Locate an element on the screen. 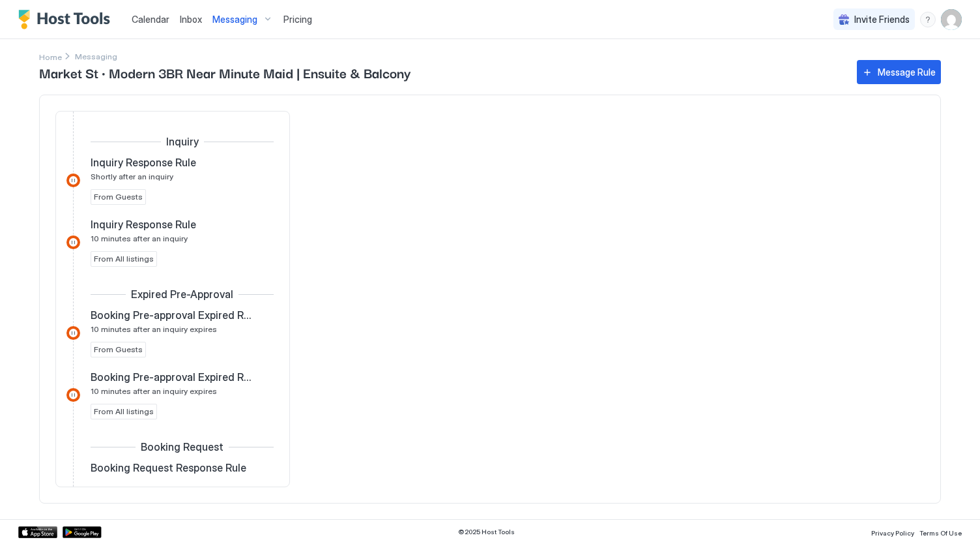 The height and width of the screenshot is (544, 980). a: App Store is located at coordinates (38, 532).